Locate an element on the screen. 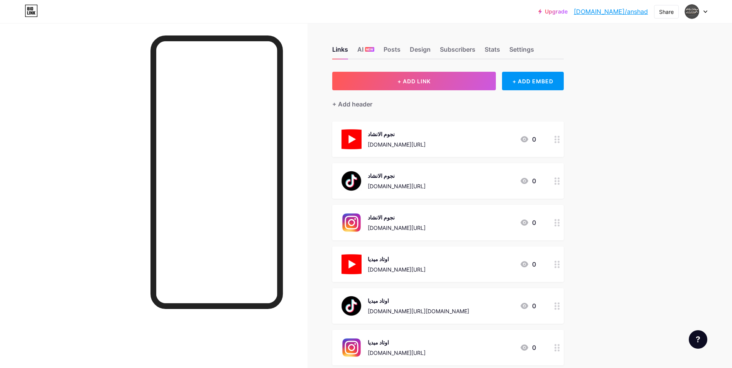 The image size is (732, 368). img: anshad is located at coordinates (692, 12).